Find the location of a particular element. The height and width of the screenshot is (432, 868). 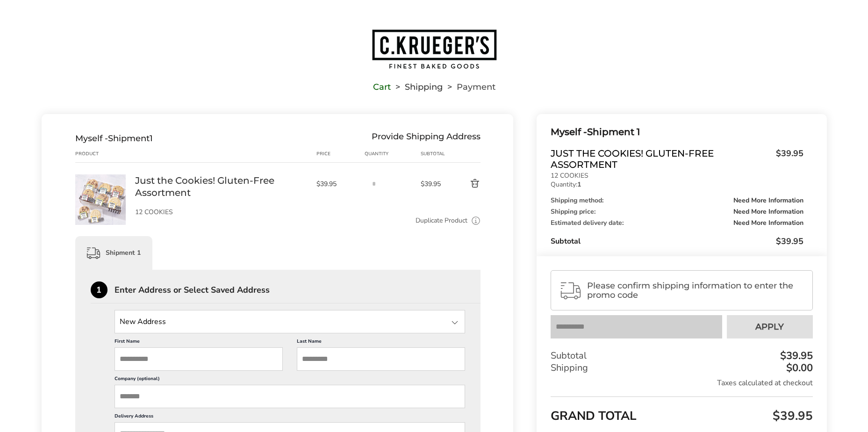

div: $39.95 is located at coordinates (795, 356).